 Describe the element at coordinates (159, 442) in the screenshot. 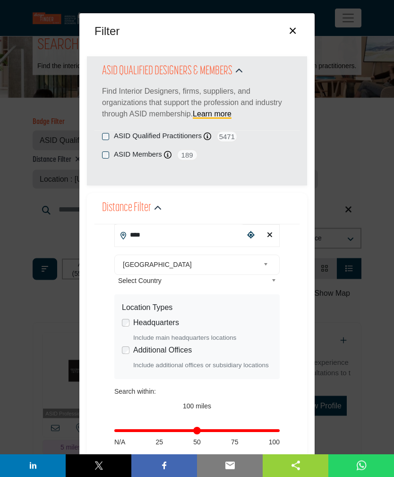

I see `span: 25` at that location.